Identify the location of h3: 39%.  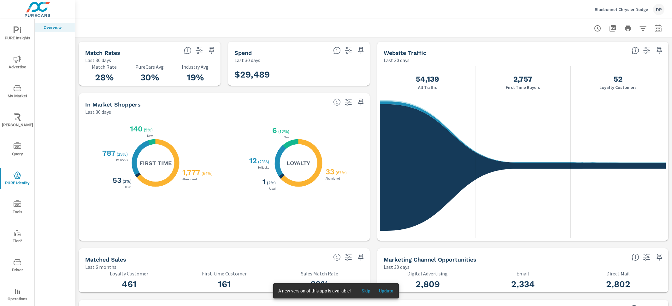
(320, 285).